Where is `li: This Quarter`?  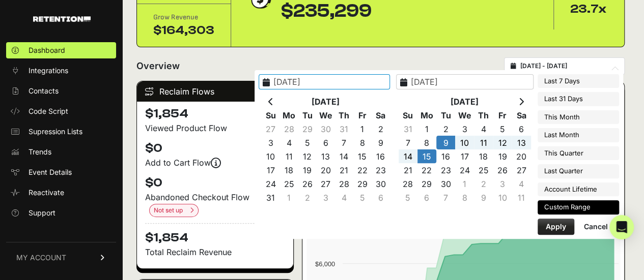 li: This Quarter is located at coordinates (578, 153).